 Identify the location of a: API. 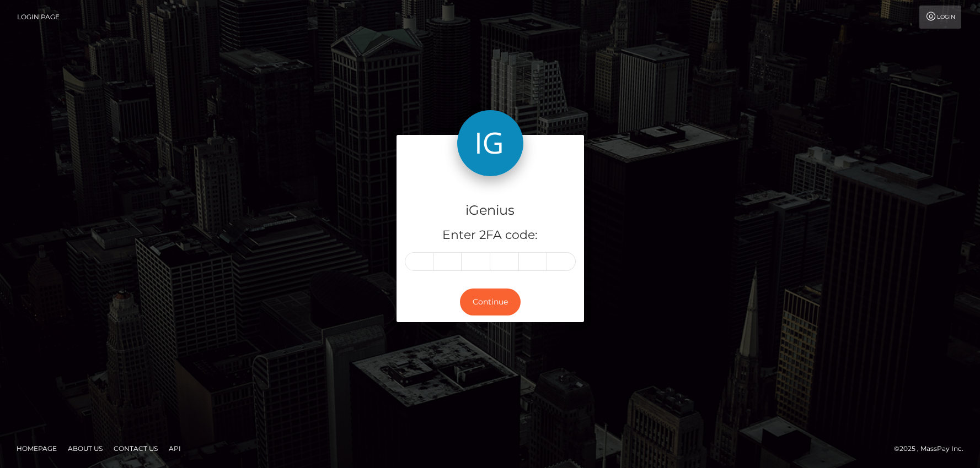
(175, 448).